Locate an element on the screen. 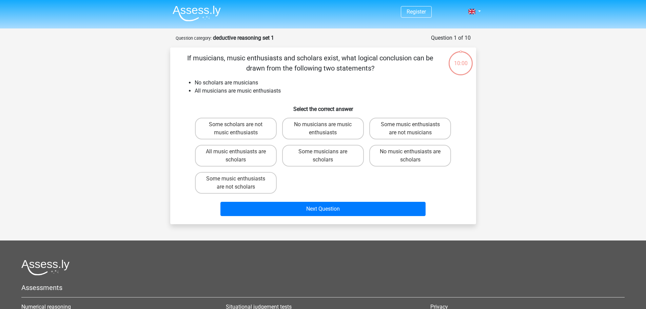 This screenshot has width=646, height=309. small: Question category: is located at coordinates (194, 38).